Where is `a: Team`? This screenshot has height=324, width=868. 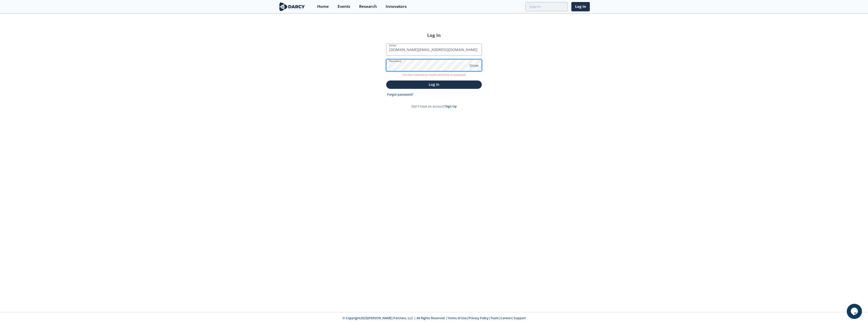 a: Team is located at coordinates (494, 318).